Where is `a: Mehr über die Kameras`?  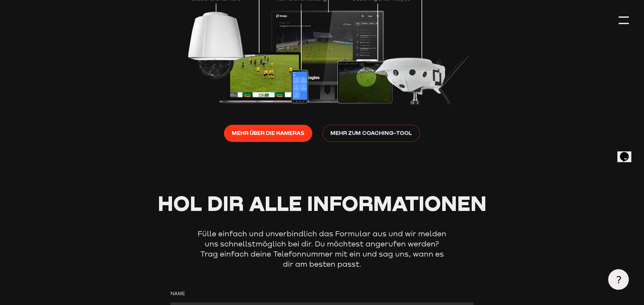
a: Mehr über die Kameras is located at coordinates (268, 133).